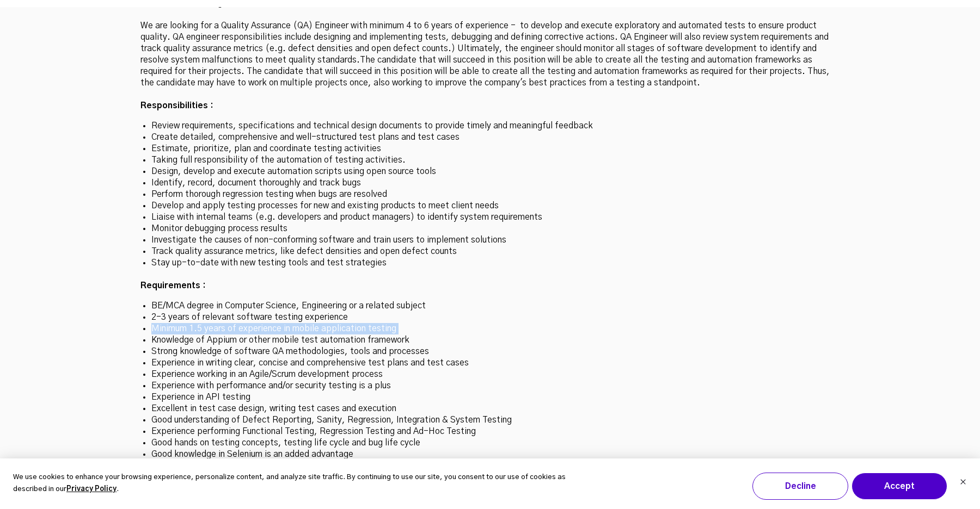 The height and width of the screenshot is (509, 980). I want to click on li: Excellent in test case design, writing test cases and execution, so click(490, 409).